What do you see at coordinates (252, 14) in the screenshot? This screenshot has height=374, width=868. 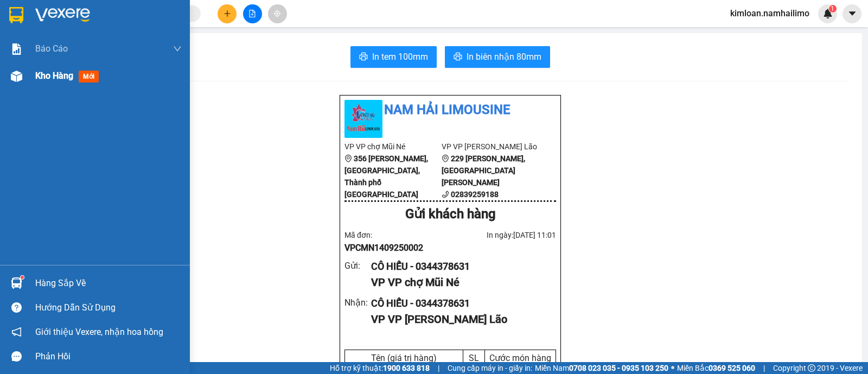 I see `button: file-add` at bounding box center [252, 14].